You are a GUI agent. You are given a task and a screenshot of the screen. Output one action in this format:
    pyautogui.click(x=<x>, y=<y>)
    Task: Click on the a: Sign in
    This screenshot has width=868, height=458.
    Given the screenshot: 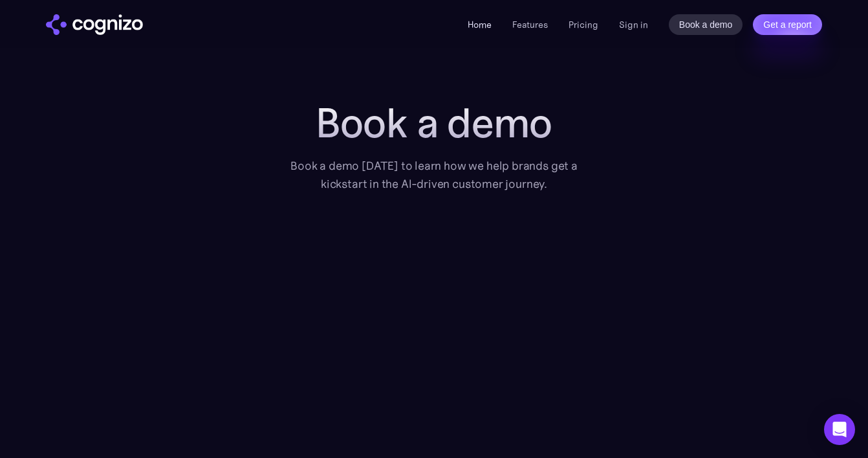 What is the action you would take?
    pyautogui.click(x=633, y=25)
    